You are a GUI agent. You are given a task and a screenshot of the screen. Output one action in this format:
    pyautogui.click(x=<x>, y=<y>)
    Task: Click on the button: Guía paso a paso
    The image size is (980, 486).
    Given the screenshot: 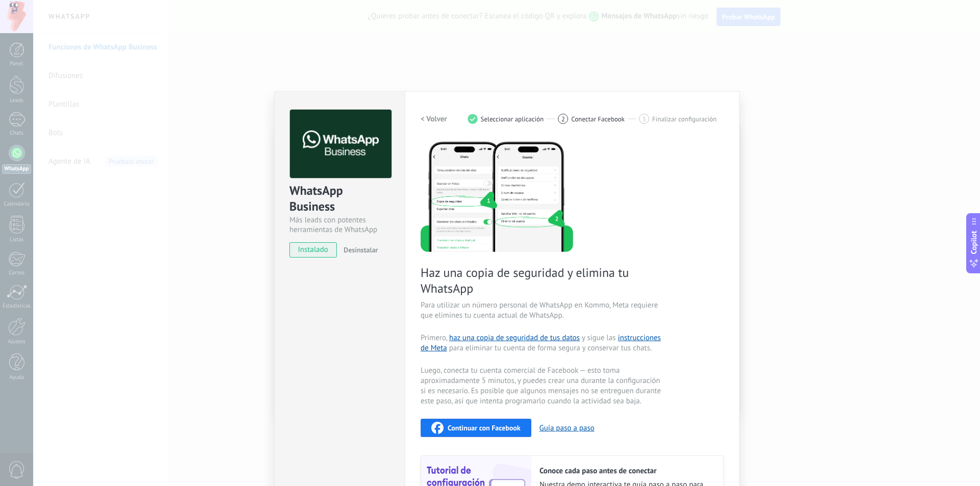 What is the action you would take?
    pyautogui.click(x=567, y=428)
    